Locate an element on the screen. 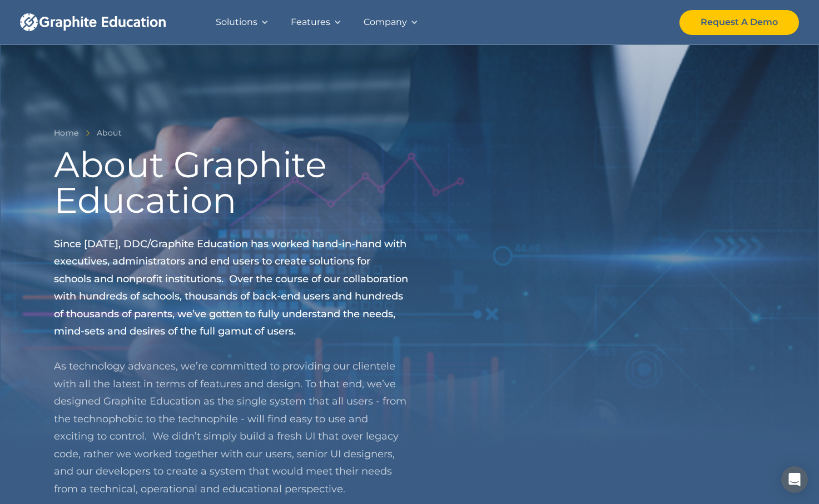  a: Request A Demo is located at coordinates (739, 22).